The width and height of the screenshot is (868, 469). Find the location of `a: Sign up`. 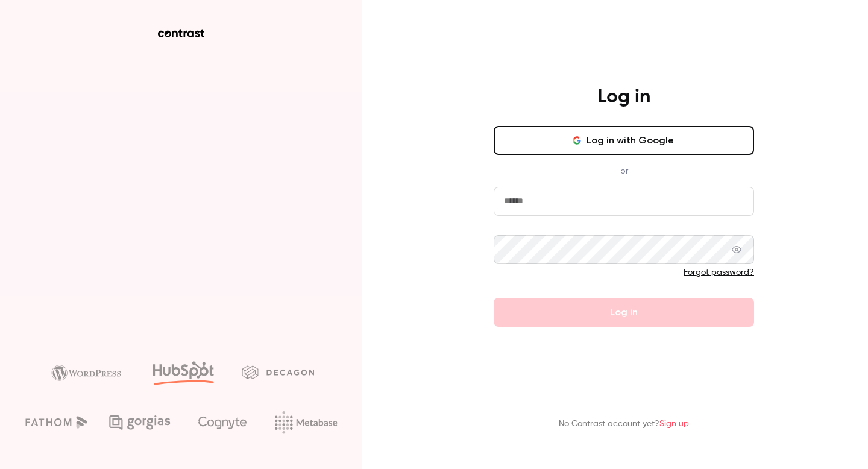

a: Sign up is located at coordinates (674, 423).